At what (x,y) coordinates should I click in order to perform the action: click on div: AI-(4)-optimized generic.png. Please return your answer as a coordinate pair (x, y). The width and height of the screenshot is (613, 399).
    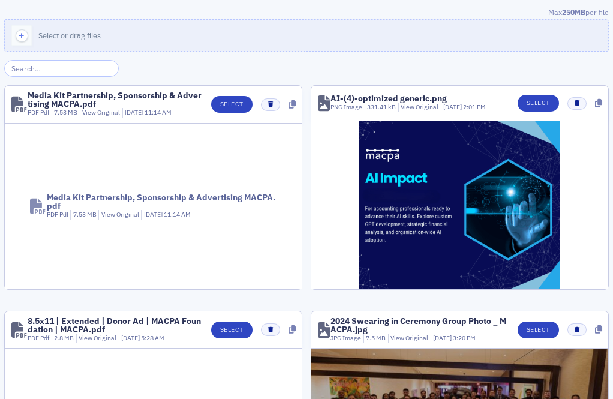
    Looking at the image, I should click on (389, 98).